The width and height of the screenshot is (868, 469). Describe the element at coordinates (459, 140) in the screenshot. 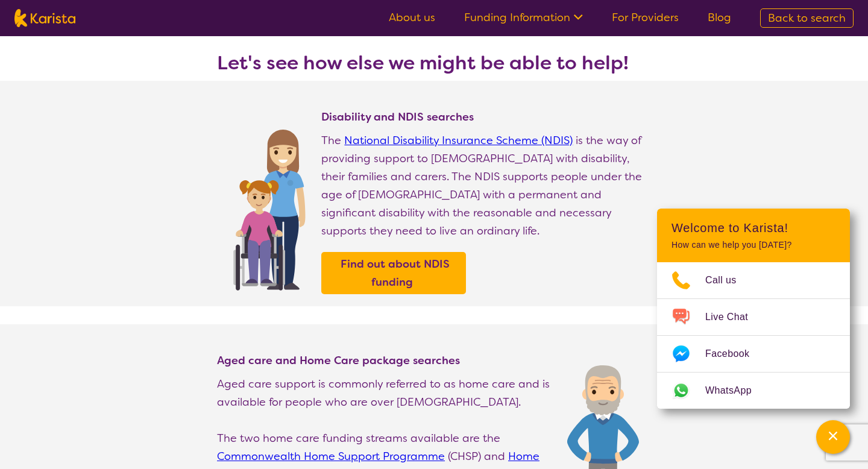

I see `a: National Disability Insurance Scheme (NDIS)` at that location.